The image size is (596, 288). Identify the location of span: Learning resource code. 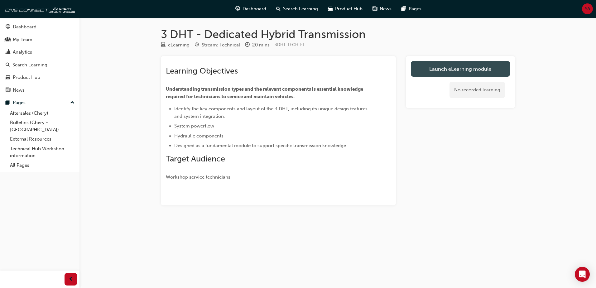
(290, 45).